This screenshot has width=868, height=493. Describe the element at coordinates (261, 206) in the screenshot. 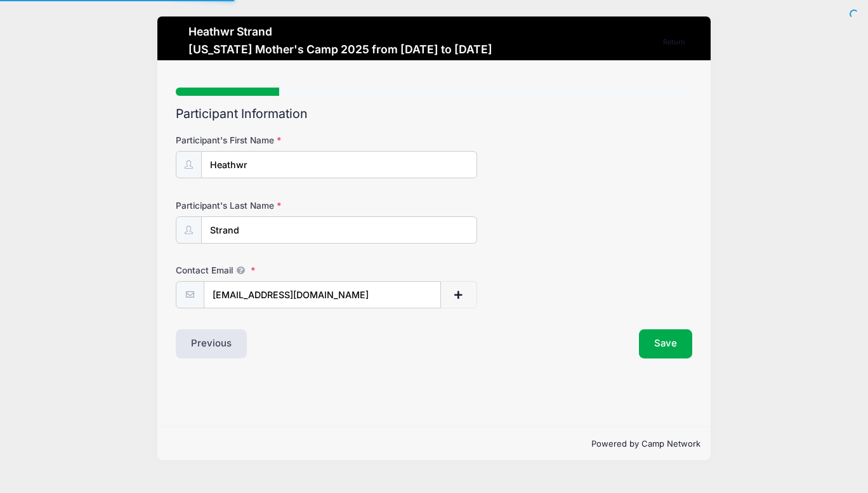

I see `label: Participant's Last Name` at that location.